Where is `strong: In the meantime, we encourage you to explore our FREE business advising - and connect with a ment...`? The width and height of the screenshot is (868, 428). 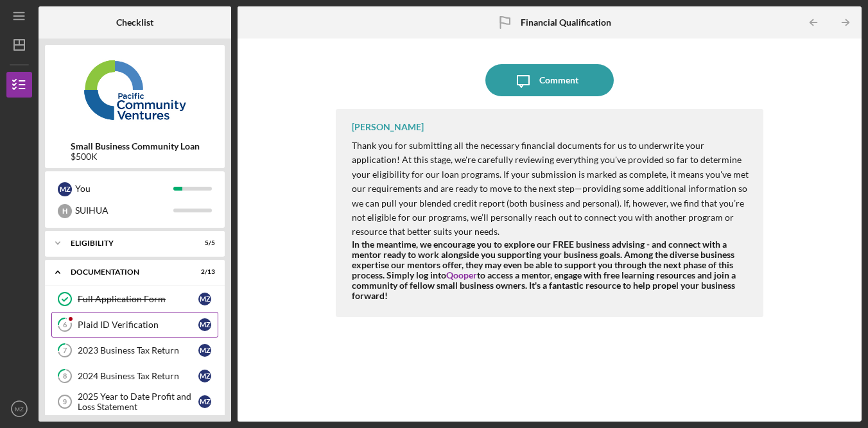
strong: In the meantime, we encourage you to explore our FREE business advising - and connect with a ment... is located at coordinates (543, 270).